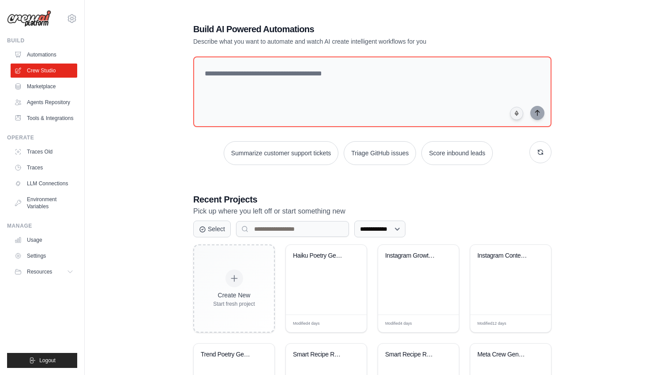  I want to click on button: Triage GitHub issues, so click(380, 153).